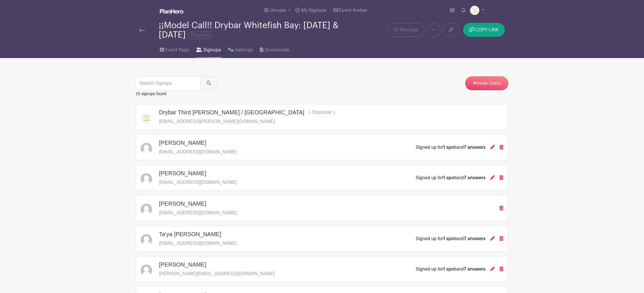 This screenshot has height=293, width=644. I want to click on span: My Signups, so click(314, 10).